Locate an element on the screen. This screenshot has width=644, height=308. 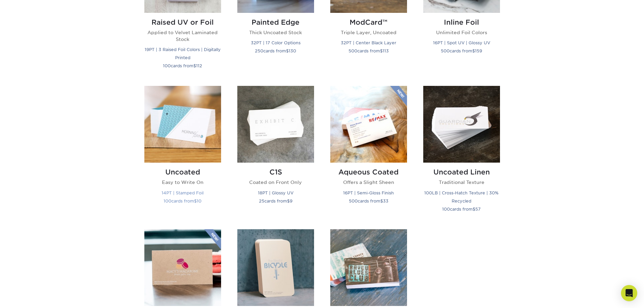
img: Uncoated Business Cards is located at coordinates (183, 124).